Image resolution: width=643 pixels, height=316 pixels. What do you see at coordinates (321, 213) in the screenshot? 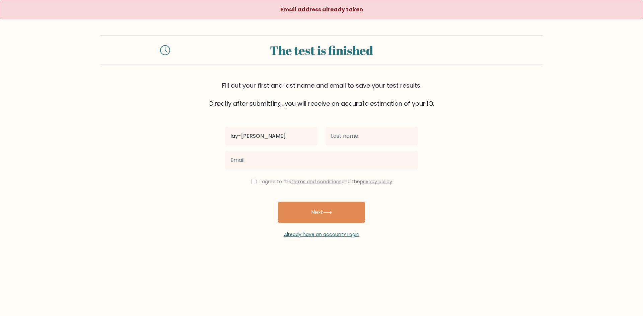
I see `button: Next` at bounding box center [321, 213].